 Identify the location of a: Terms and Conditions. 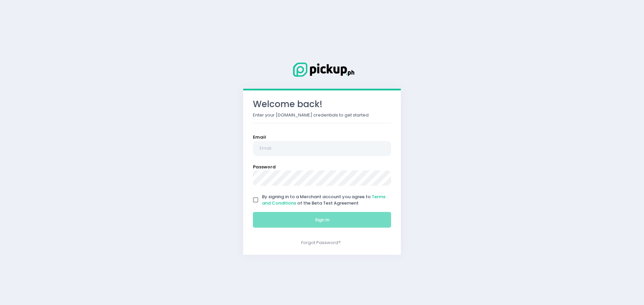
(324, 200).